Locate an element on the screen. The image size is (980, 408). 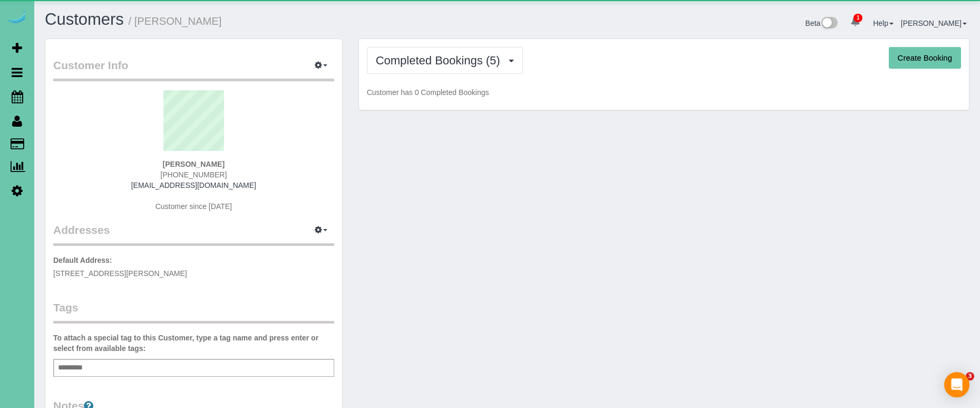
a: Beta is located at coordinates (822, 23).